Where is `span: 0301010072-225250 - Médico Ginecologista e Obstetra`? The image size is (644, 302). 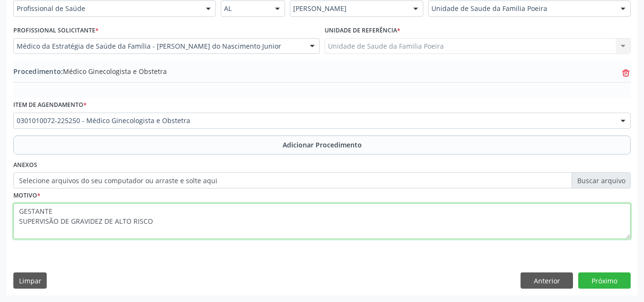 span: 0301010072-225250 - Médico Ginecologista e Obstetra is located at coordinates (314, 121).